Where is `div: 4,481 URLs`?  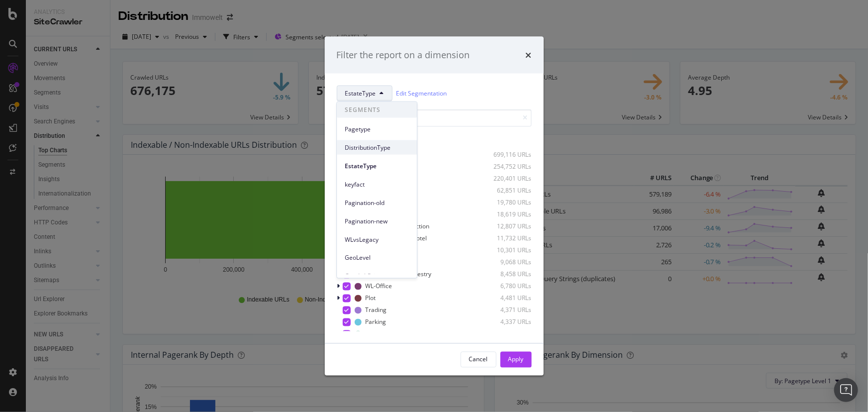 div: 4,481 URLs is located at coordinates (507, 298).